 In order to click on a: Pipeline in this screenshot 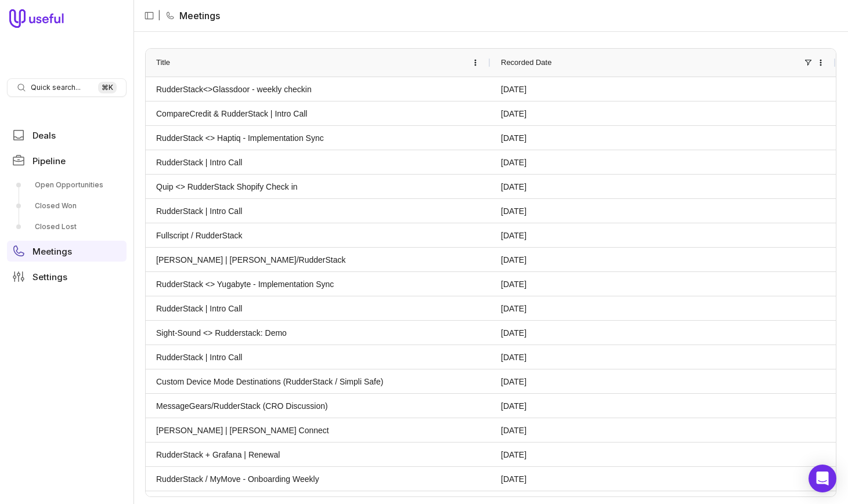, I will do `click(67, 161)`.